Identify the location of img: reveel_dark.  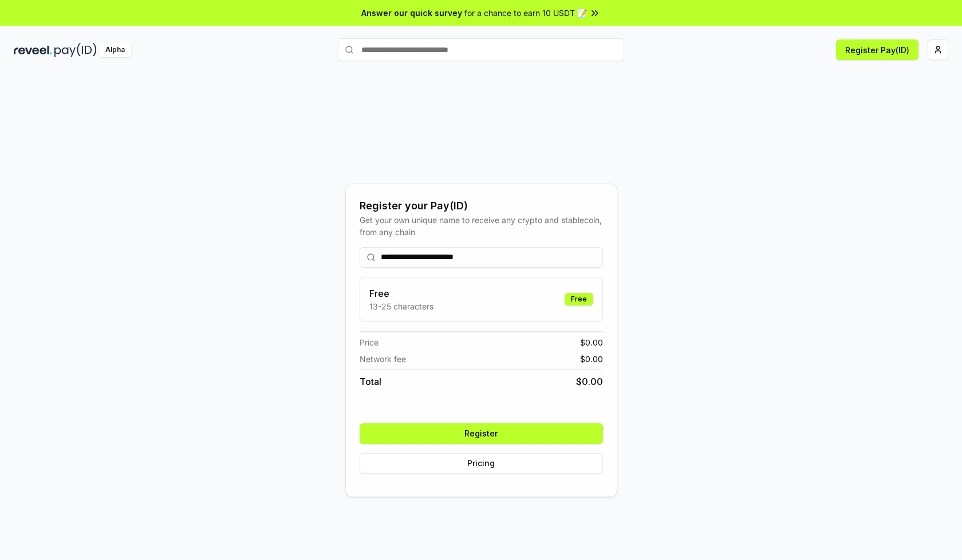
(33, 50).